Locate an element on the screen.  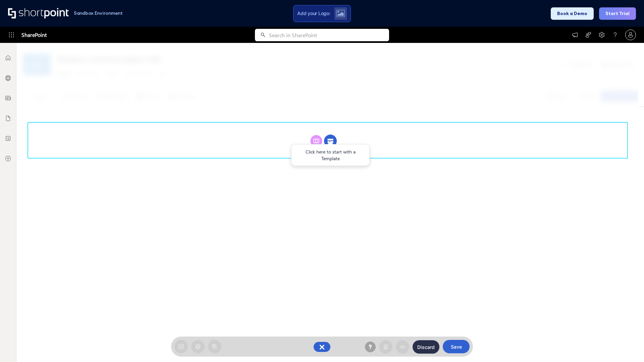
div: Chat Widget is located at coordinates (627, 346).